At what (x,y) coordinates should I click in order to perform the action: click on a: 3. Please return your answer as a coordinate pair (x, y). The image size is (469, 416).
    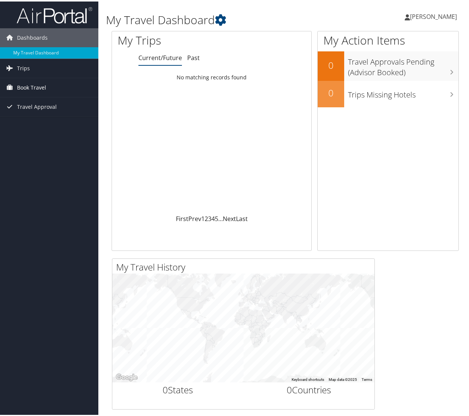
    Looking at the image, I should click on (209, 217).